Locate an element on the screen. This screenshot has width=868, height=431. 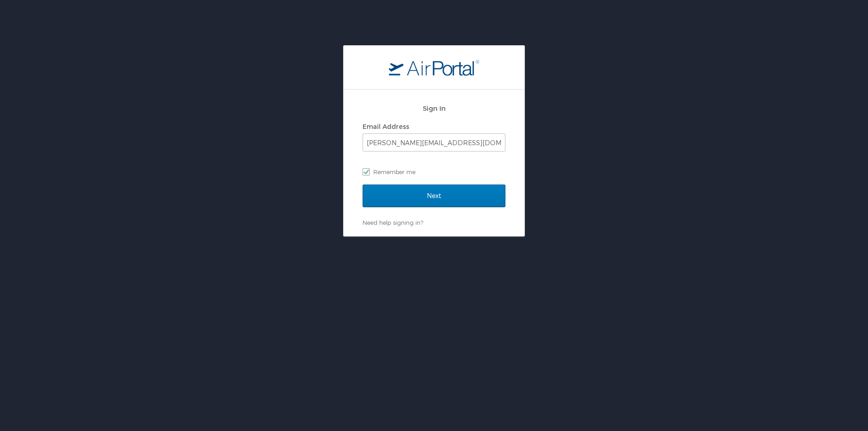
img: logo is located at coordinates (434, 67).